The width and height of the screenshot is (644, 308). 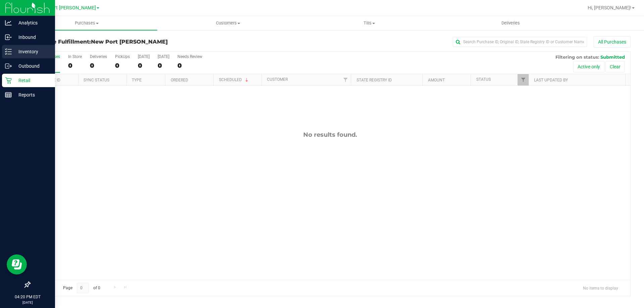 I want to click on span: No items to display, so click(x=600, y=288).